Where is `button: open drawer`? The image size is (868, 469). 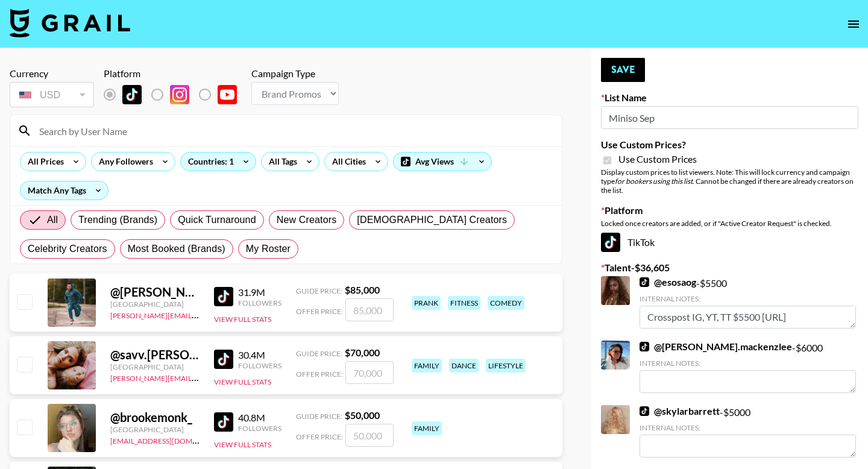 button: open drawer is located at coordinates (854, 24).